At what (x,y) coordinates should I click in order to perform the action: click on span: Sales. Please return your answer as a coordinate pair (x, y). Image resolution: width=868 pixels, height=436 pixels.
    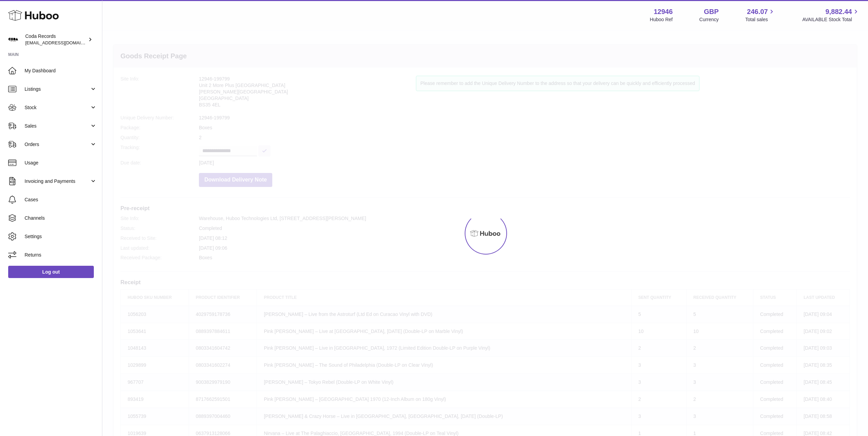
    Looking at the image, I should click on (57, 126).